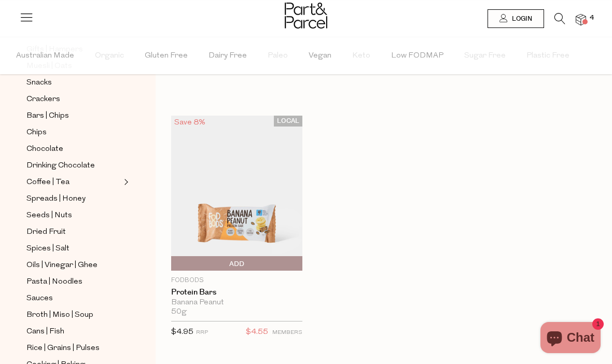 The width and height of the screenshot is (612, 364). Describe the element at coordinates (39, 83) in the screenshot. I see `span: Snacks` at that location.